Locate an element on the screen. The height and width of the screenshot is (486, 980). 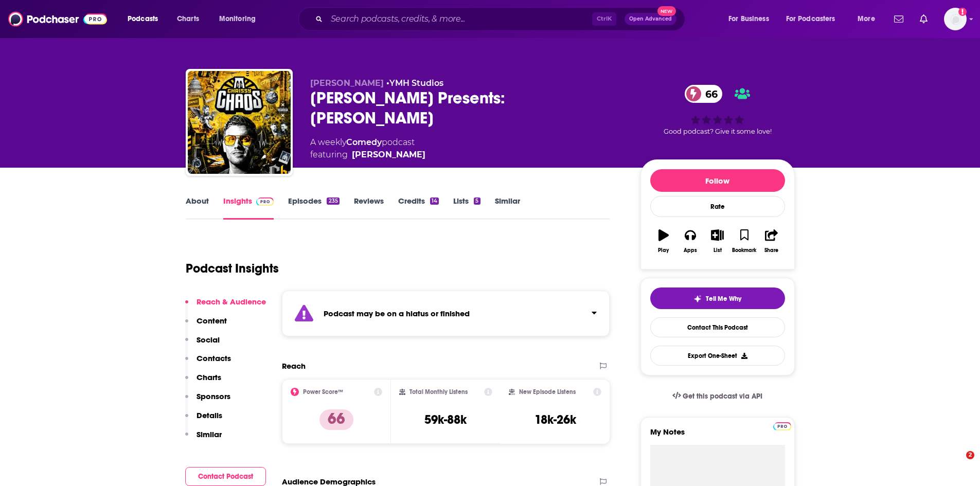
button: Follow is located at coordinates (718, 181).